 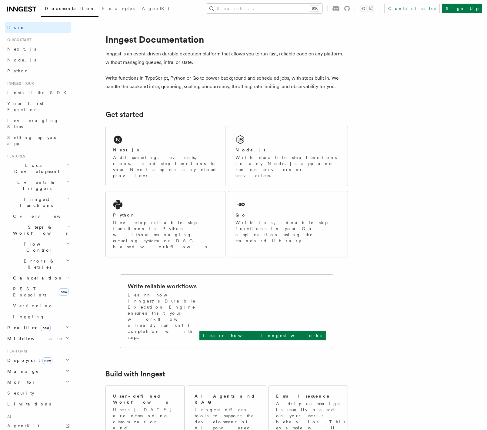 I want to click on h2: User-defined Workflows, so click(x=145, y=399).